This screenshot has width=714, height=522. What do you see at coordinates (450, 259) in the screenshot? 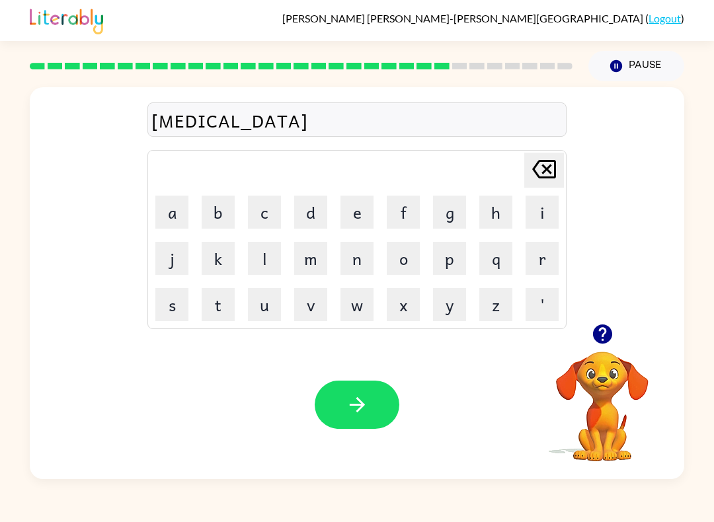
I see `button: p` at bounding box center [450, 259].